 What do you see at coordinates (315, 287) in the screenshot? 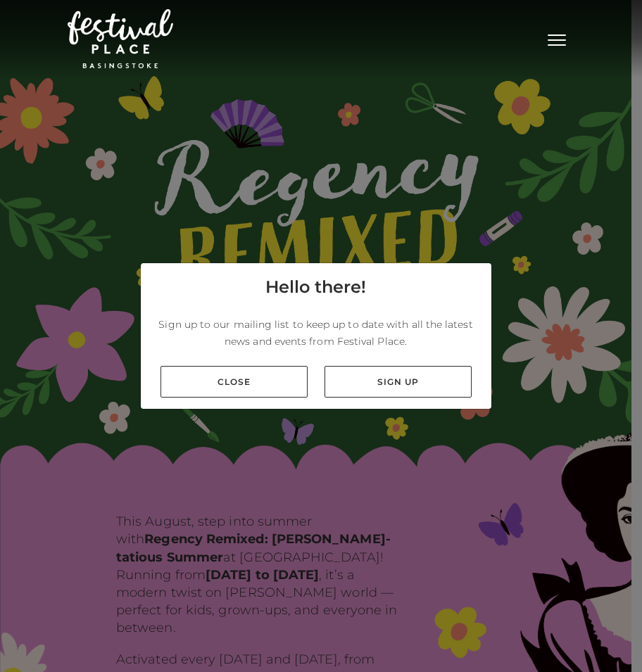
I see `h4: Hello there!` at bounding box center [315, 287].